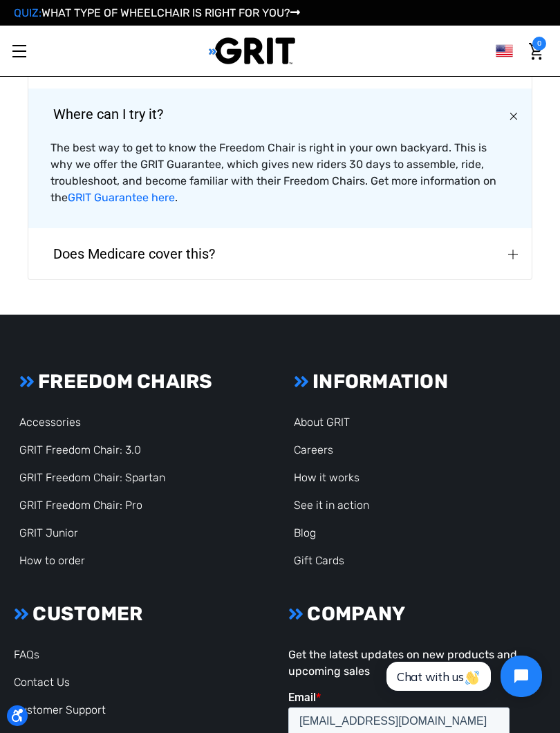  What do you see at coordinates (150, 32) in the screenshot?
I see `button: Open chat widget` at bounding box center [150, 32].